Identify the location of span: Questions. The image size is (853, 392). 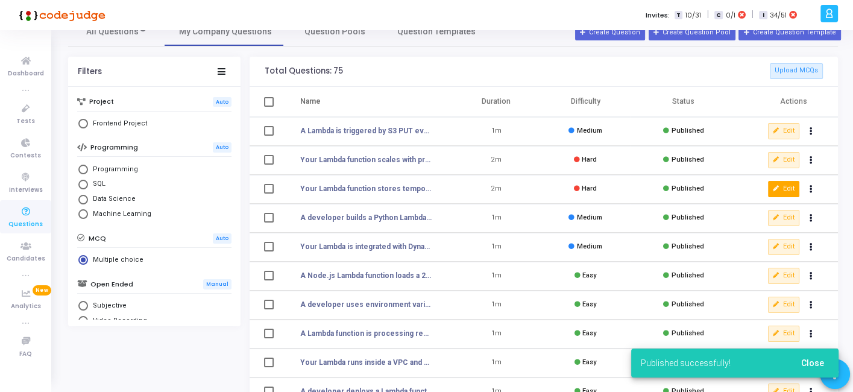
(25, 224).